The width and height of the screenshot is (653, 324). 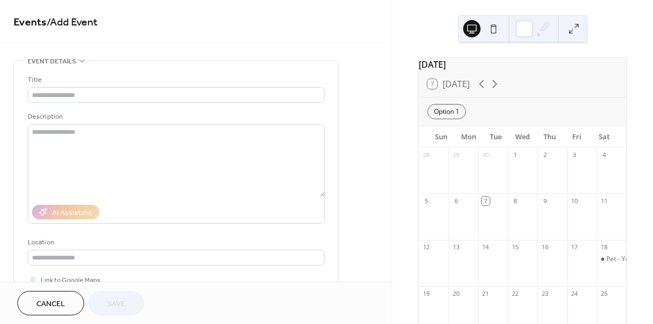 I want to click on a: Cancel, so click(x=50, y=303).